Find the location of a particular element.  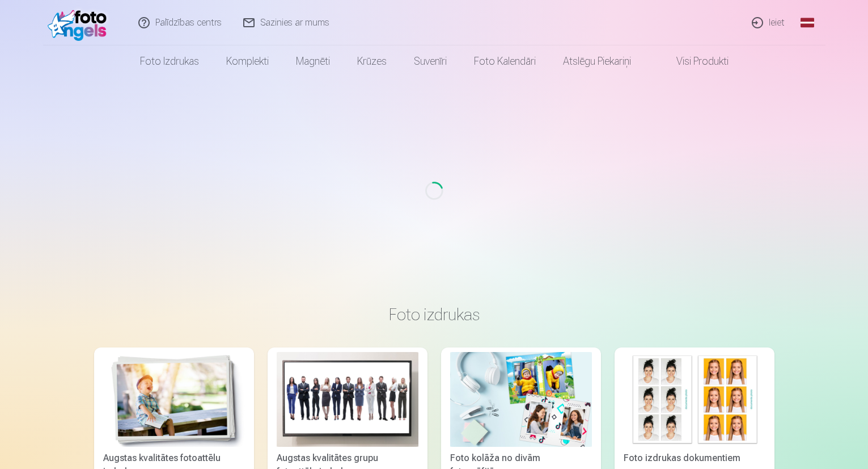

a: Foto izdrukas is located at coordinates (169, 61).